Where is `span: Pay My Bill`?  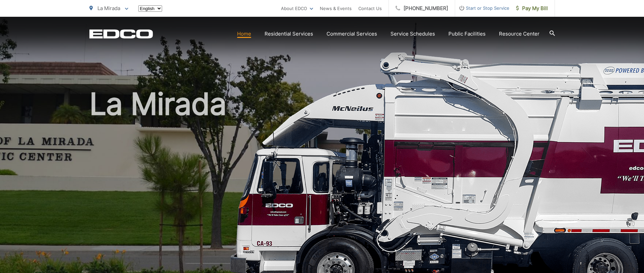 span: Pay My Bill is located at coordinates (532, 8).